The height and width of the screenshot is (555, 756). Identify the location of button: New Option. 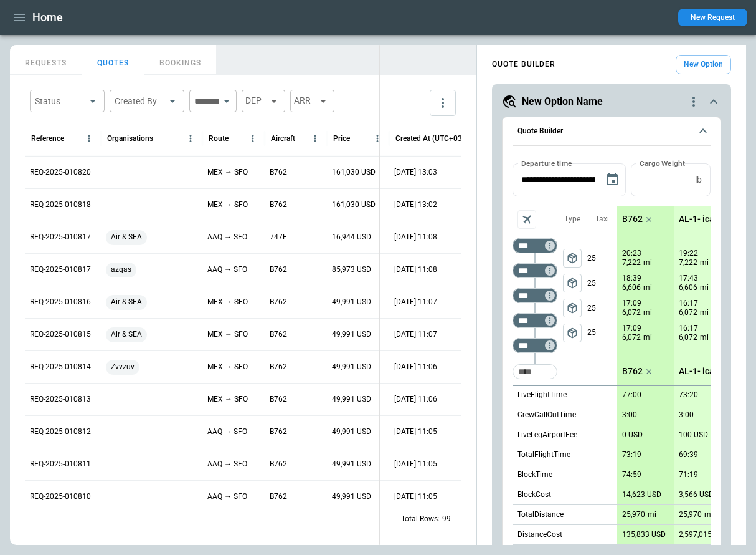
(703, 64).